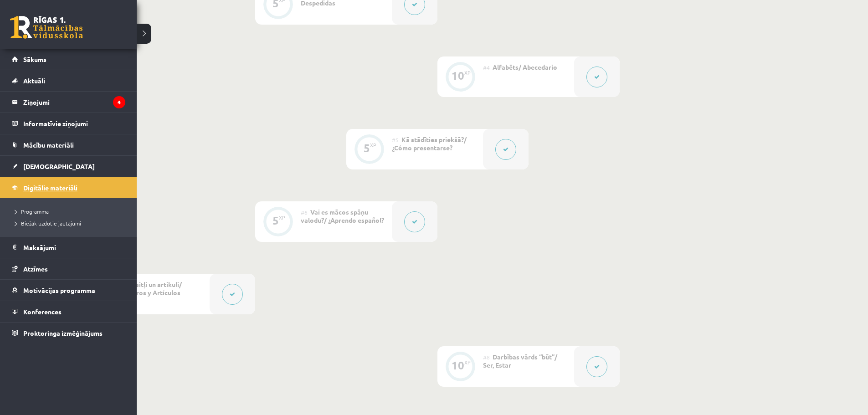 Image resolution: width=868 pixels, height=415 pixels. What do you see at coordinates (520, 361) in the screenshot?
I see `span: Darbības vārds “būt”/ Ser, Estar` at bounding box center [520, 361].